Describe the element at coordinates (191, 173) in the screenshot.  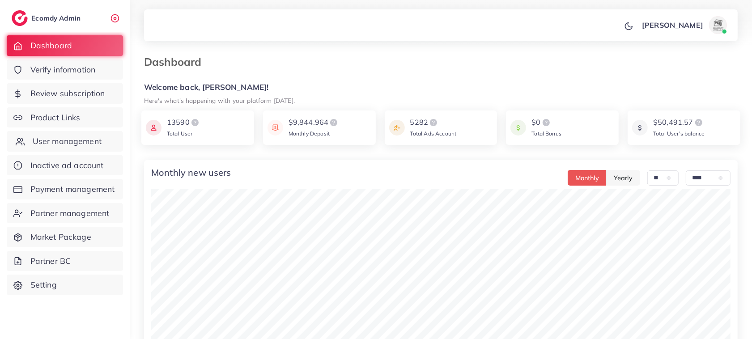
I see `h4: Monthly new users` at that location.